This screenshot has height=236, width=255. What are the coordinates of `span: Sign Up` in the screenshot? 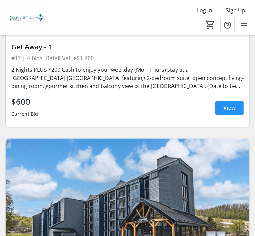 It's located at (236, 10).